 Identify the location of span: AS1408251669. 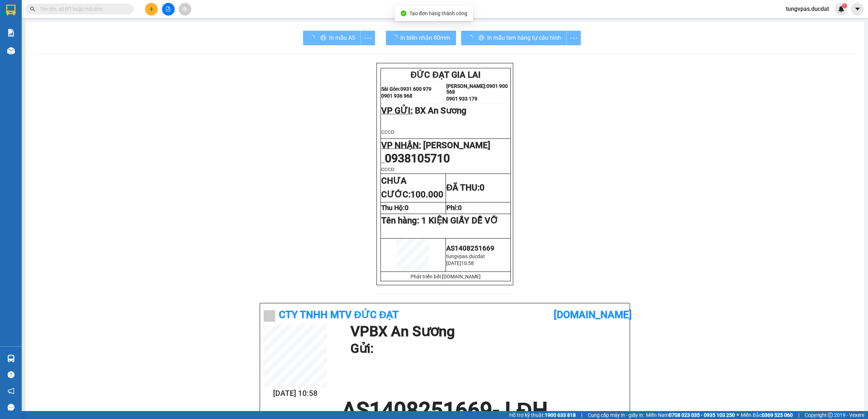
(470, 249).